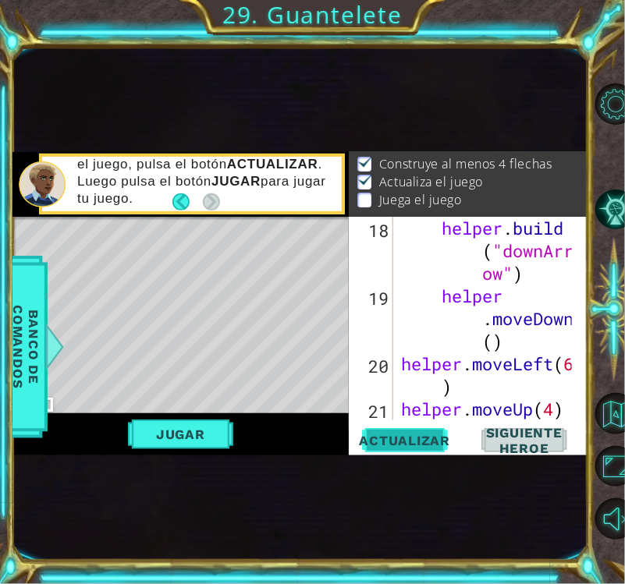 The width and height of the screenshot is (625, 584). What do you see at coordinates (372, 253) in the screenshot?
I see `div: 18` at bounding box center [372, 253].